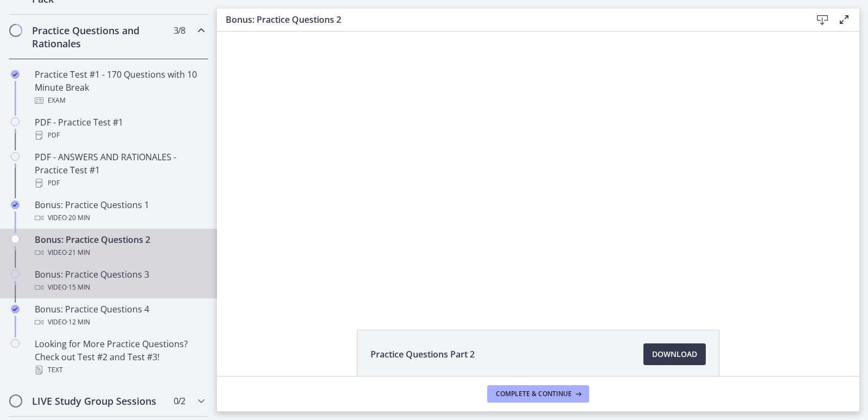 This screenshot has width=868, height=420. What do you see at coordinates (119, 88) in the screenshot?
I see `div: Practice Test #1 - 170 Questions with 10 Minute Break` at bounding box center [119, 88].